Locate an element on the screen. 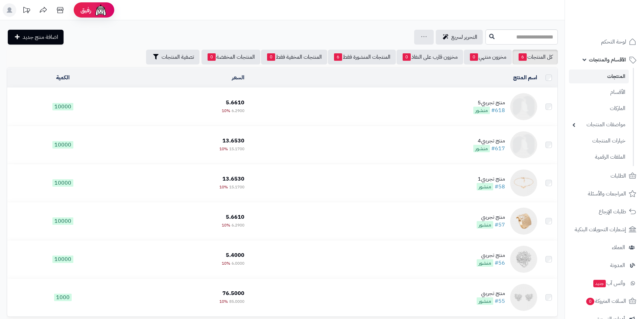  img: منتج تجريبي1 is located at coordinates (524, 183).